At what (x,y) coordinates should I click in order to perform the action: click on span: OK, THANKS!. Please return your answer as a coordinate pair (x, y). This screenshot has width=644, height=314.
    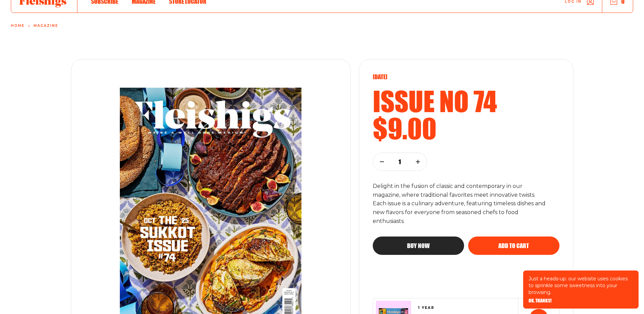
    Looking at the image, I should click on (540, 301).